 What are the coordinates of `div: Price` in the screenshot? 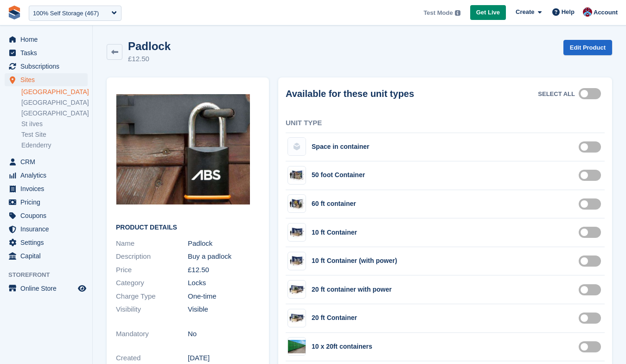 It's located at (151, 269).